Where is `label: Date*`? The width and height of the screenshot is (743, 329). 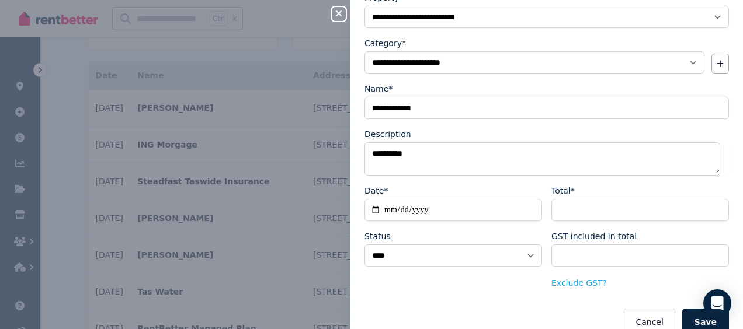 label: Date* is located at coordinates (376, 191).